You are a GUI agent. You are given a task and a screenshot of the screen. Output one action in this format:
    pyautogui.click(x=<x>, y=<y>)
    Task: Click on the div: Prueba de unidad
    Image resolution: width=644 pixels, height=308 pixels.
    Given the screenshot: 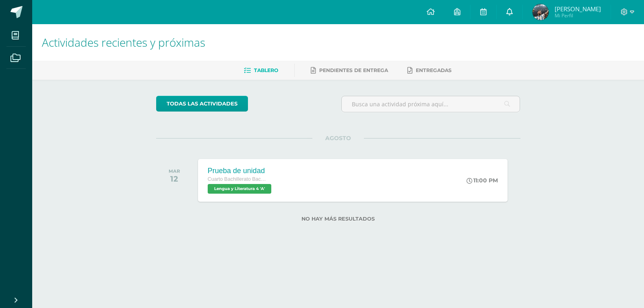 What is the action you would take?
    pyautogui.click(x=241, y=171)
    